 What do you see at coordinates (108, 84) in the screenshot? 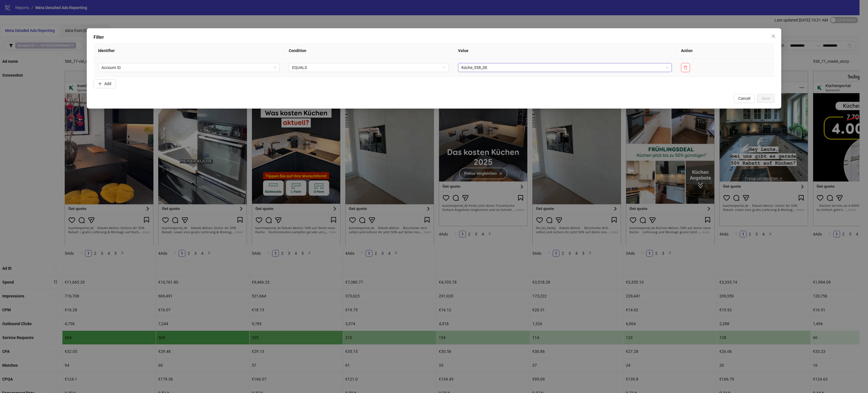
I see `span: Add` at bounding box center [108, 84].